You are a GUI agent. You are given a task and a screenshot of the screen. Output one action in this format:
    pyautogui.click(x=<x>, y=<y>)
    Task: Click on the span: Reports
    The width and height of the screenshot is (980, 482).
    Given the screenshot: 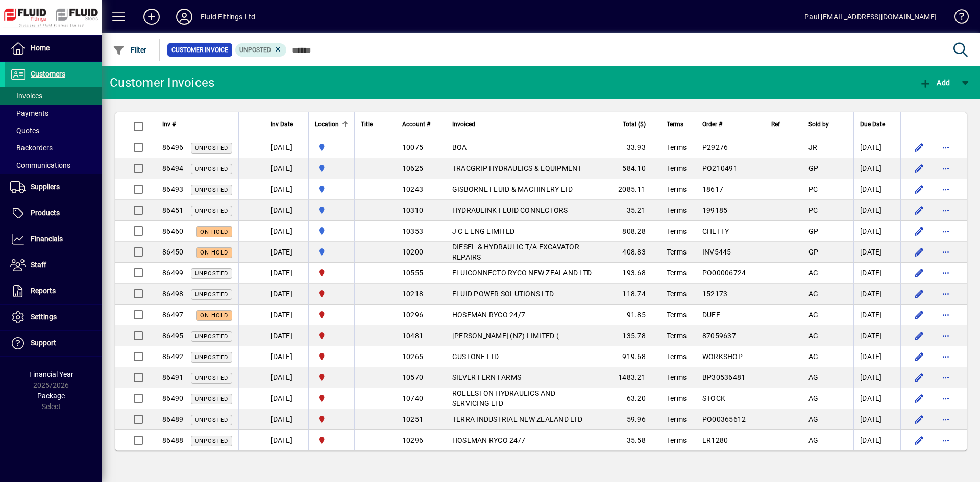 What is the action you would take?
    pyautogui.click(x=42, y=291)
    